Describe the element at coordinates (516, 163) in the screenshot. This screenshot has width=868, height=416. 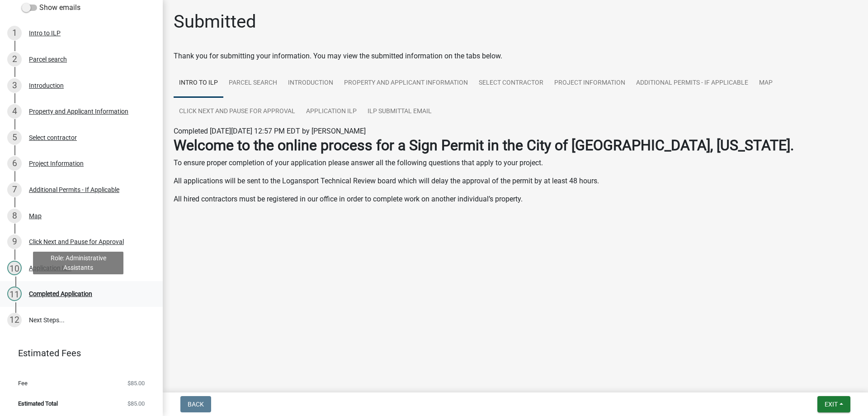
I see `p: To ensure proper completion of your application please answer all the following questions that ap...` at that location.